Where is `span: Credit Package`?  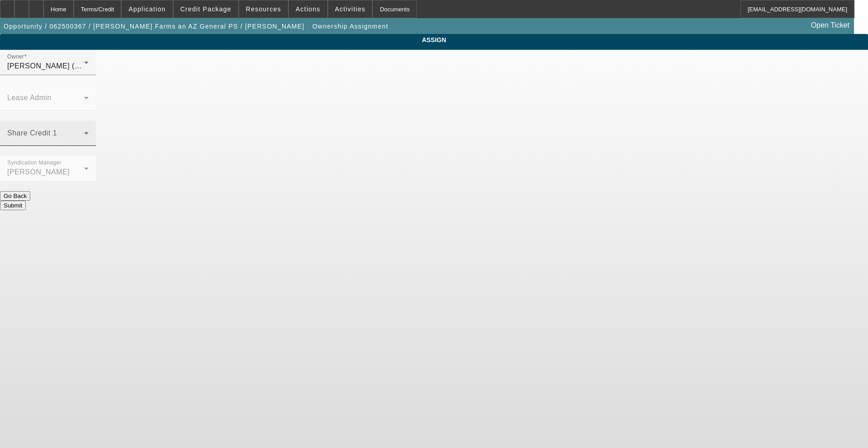
span: Credit Package is located at coordinates (206, 9).